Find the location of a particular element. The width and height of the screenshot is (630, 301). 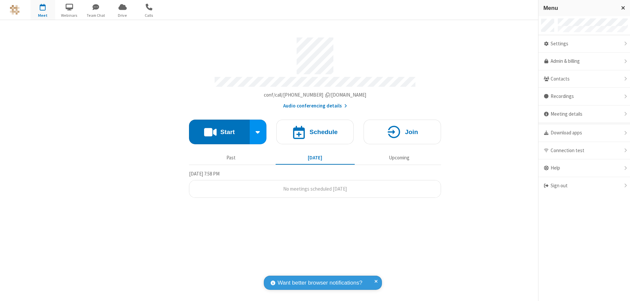

div: Download apps is located at coordinates (584, 133).